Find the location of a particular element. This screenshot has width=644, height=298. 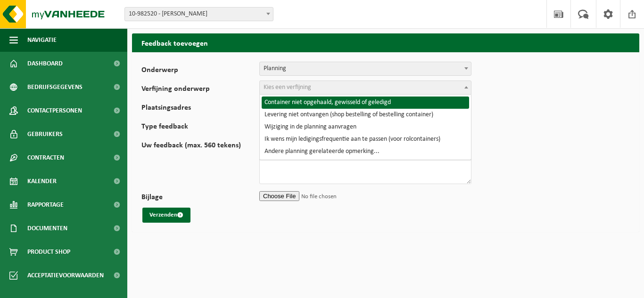

label: Verfijning onderwerp is located at coordinates (200, 90).